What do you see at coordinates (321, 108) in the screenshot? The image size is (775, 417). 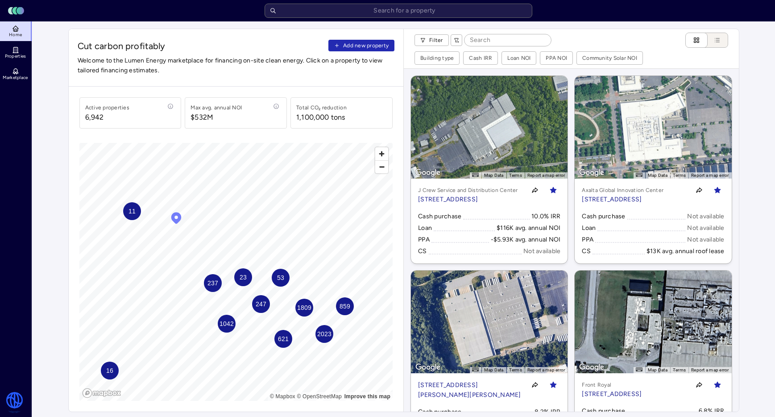 I see `div: Total CO₂ reduction` at bounding box center [321, 108].